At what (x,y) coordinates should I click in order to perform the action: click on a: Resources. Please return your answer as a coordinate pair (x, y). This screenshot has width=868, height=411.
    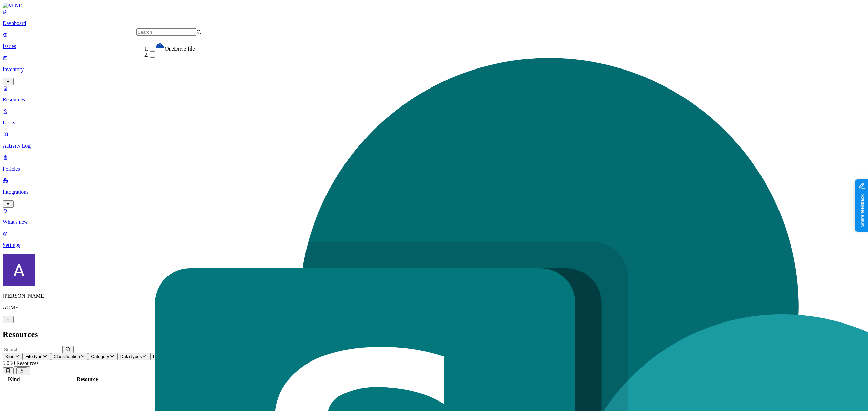
    Looking at the image, I should click on (434, 94).